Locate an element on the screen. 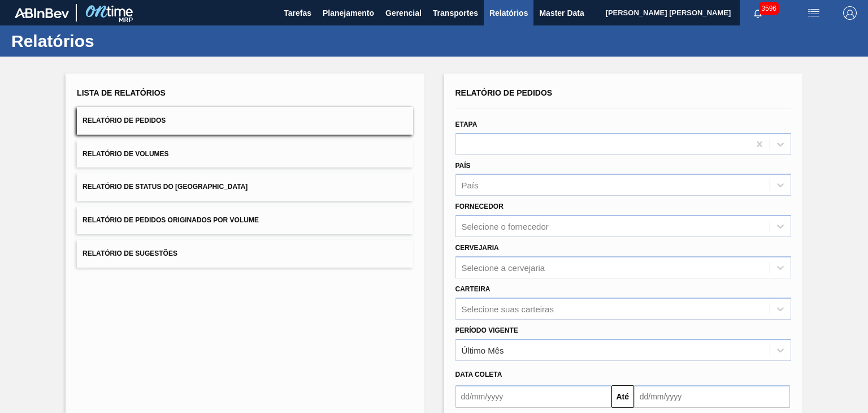 The image size is (868, 413). div: Selecione suas carteiras is located at coordinates (508, 308).